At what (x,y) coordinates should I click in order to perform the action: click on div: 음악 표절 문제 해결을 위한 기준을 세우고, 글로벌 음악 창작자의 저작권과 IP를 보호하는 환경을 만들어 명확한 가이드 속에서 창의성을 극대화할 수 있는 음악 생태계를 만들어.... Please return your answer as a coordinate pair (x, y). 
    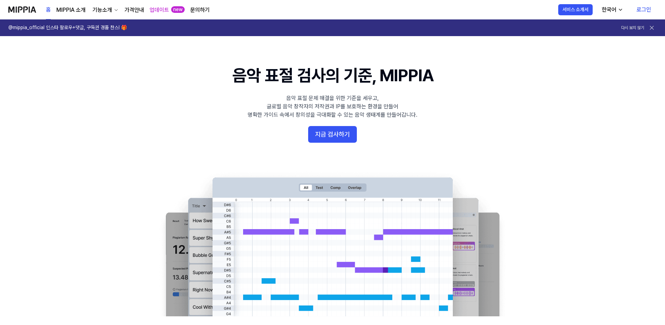
    Looking at the image, I should click on (332, 107).